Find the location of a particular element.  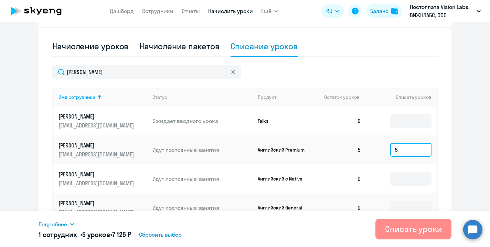

button: RU is located at coordinates (333, 11).